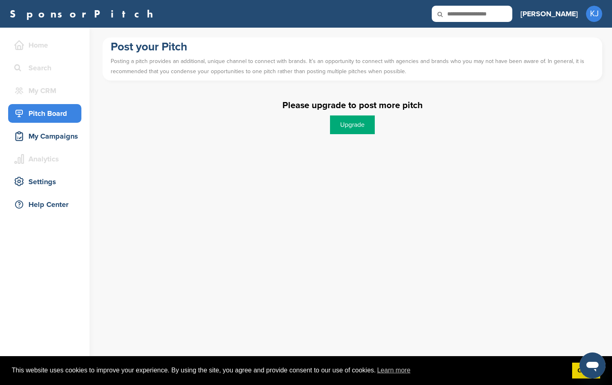  I want to click on a: Upgrade, so click(352, 125).